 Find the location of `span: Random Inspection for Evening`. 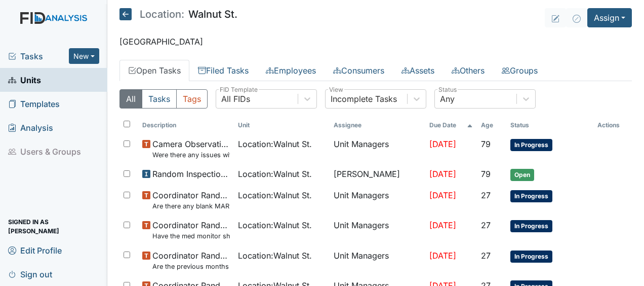

span: Random Inspection for Evening is located at coordinates (191, 174).